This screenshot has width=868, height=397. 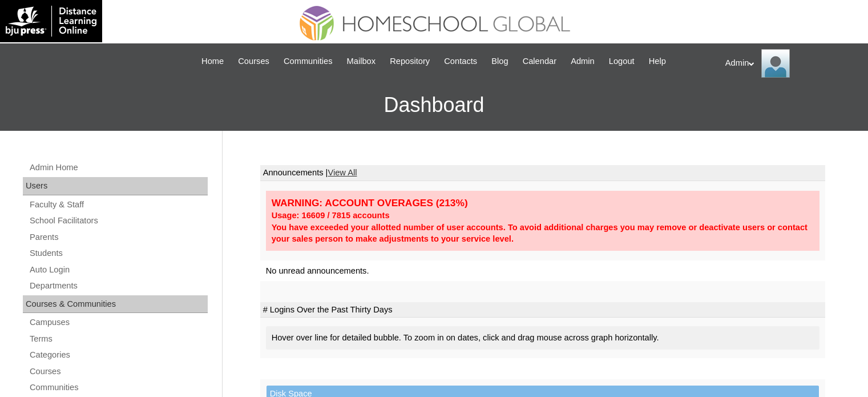 I want to click on td: # Logins Over the Past Thirty Days, so click(x=543, y=310).